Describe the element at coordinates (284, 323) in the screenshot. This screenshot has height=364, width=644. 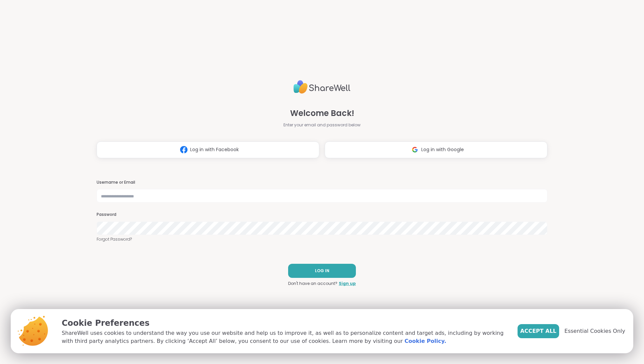
I see `p: Cookie Preferences` at that location.